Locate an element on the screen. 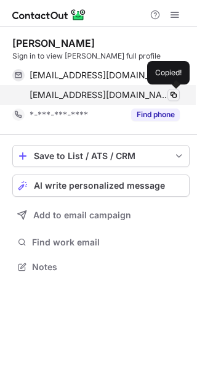  button: Reveal Button is located at coordinates (155, 115).